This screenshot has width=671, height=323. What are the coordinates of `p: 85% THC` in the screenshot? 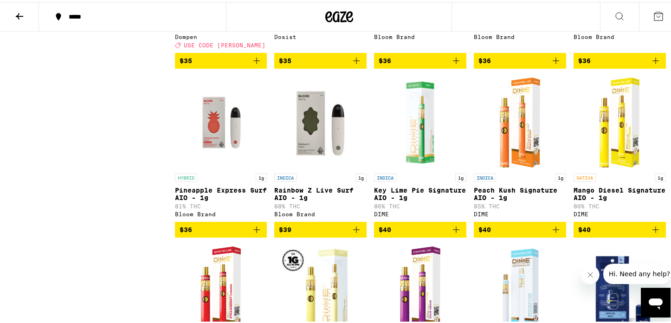 It's located at (520, 204).